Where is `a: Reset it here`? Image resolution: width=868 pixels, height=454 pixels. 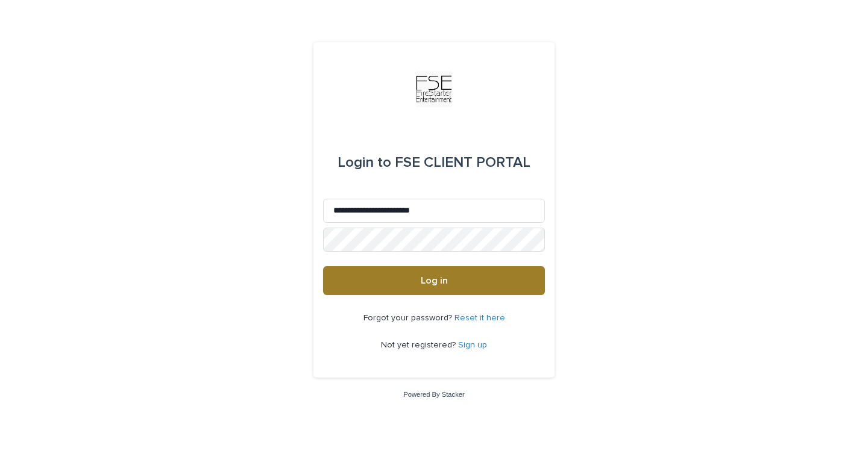
a: Reset it here is located at coordinates (479, 318).